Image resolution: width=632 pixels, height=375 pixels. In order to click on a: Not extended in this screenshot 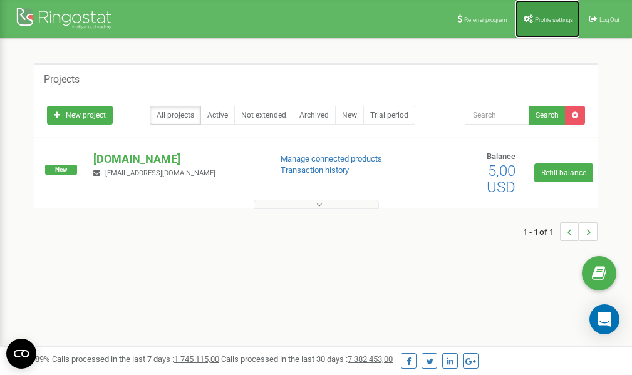, I will do `click(263, 115)`.